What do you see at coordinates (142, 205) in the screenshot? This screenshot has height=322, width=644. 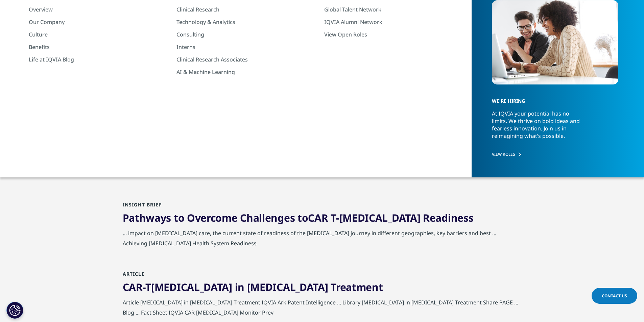 I see `span: Insight Brief` at bounding box center [142, 205].